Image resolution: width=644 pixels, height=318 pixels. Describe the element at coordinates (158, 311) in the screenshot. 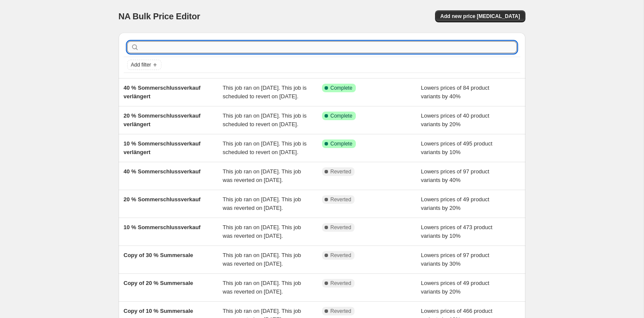

I see `span: Copy of 10 % Summersale` at that location.